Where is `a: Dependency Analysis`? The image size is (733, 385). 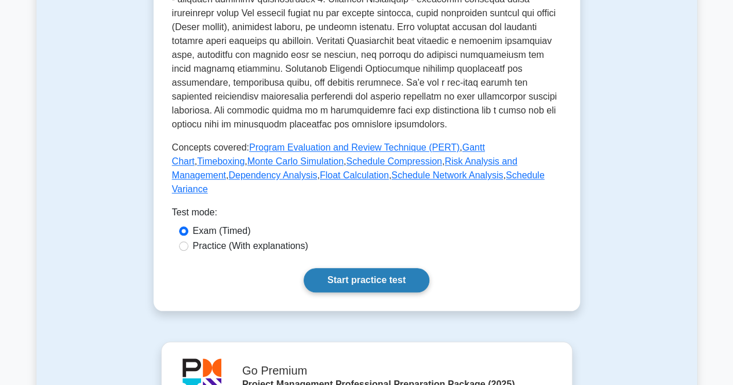
a: Dependency Analysis is located at coordinates (272, 175).